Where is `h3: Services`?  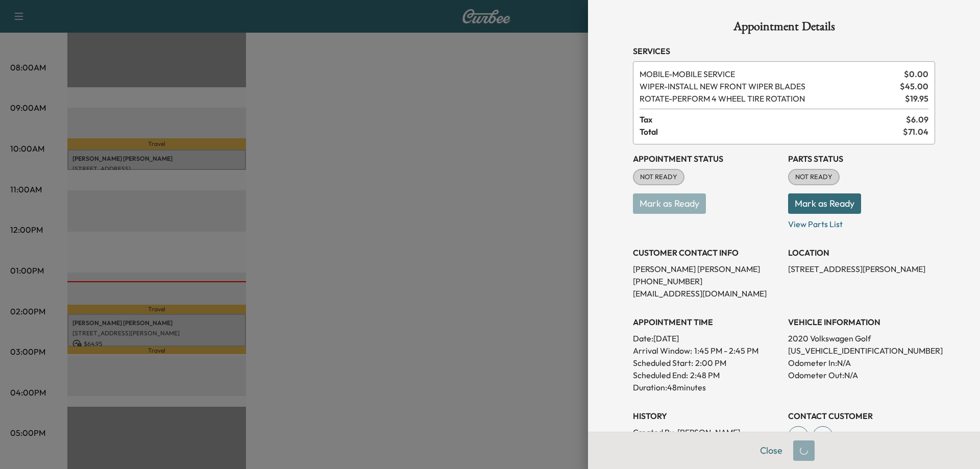
h3: Services is located at coordinates (784, 51).